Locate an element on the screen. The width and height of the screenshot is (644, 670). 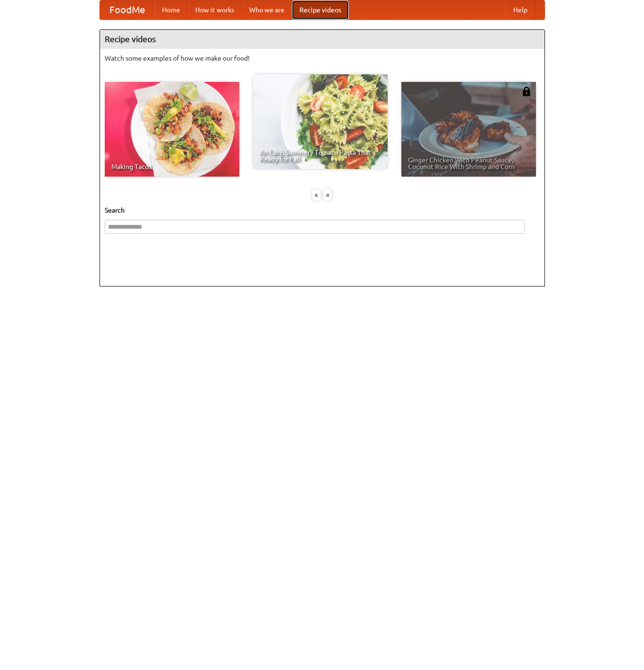
a: An Easy, Summery Tomato Pasta That's Ready for Fall is located at coordinates (320, 122).